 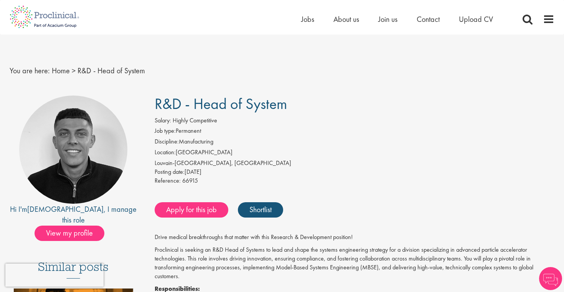 I want to click on img: Chatbot, so click(x=551, y=279).